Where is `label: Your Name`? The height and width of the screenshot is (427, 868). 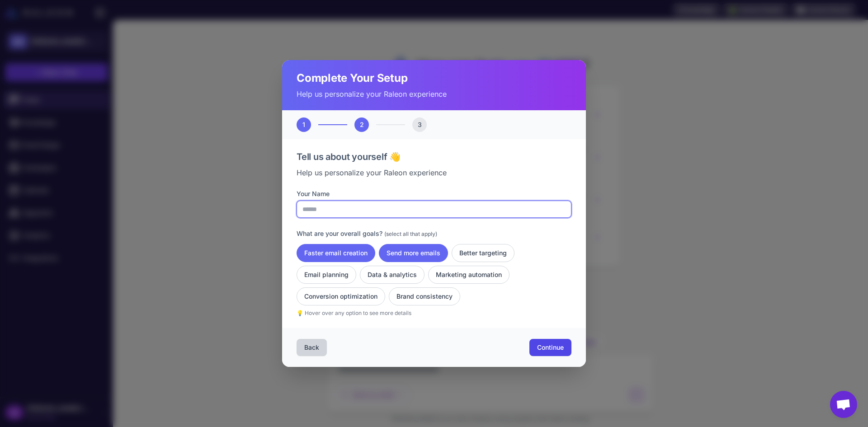
label: Your Name is located at coordinates (434, 194).